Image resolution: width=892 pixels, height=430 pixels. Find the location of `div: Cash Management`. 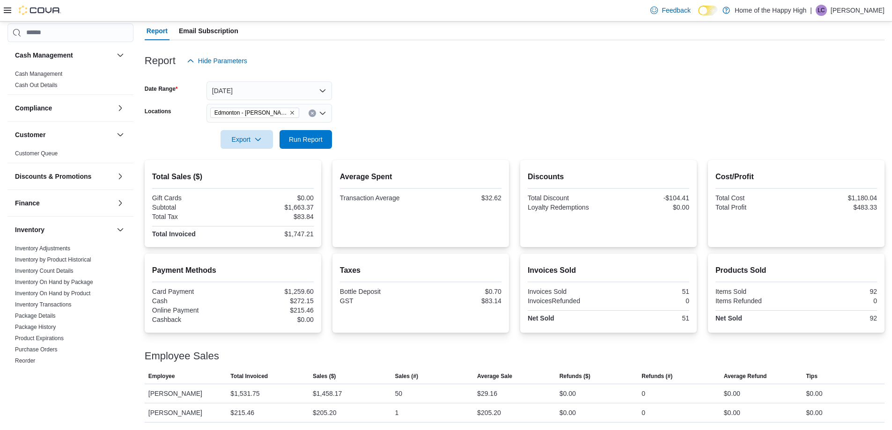

div: Cash Management is located at coordinates (70, 81).